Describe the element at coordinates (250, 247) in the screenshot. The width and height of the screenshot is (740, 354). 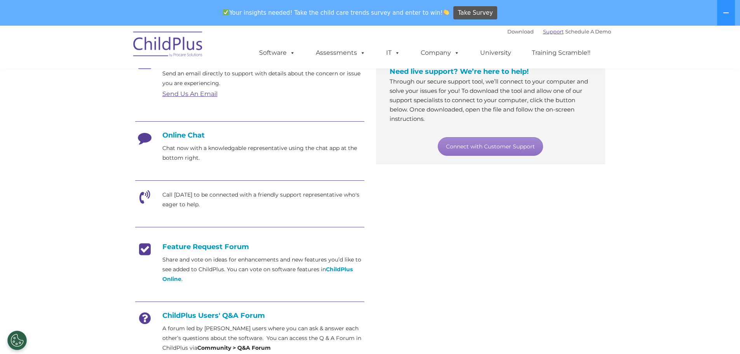
I see `h4: Feature Request Forum` at that location.